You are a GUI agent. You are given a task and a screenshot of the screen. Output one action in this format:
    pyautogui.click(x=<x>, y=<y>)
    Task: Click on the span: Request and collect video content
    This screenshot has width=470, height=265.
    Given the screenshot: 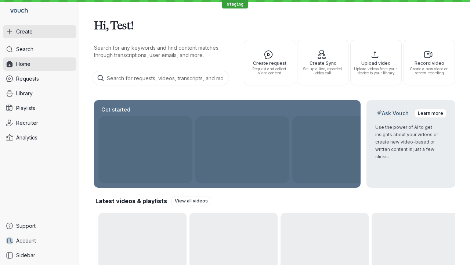 What is the action you would take?
    pyautogui.click(x=270, y=71)
    